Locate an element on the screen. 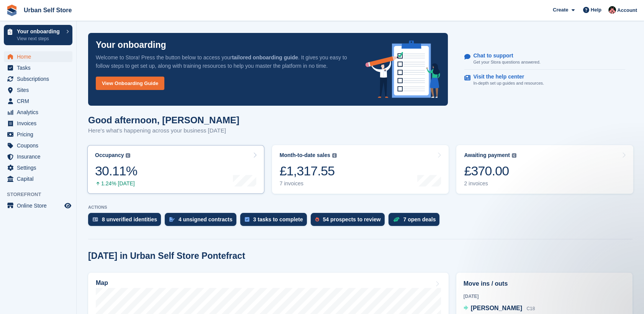 The image size is (644, 314). span: Subscriptions is located at coordinates (40, 79).